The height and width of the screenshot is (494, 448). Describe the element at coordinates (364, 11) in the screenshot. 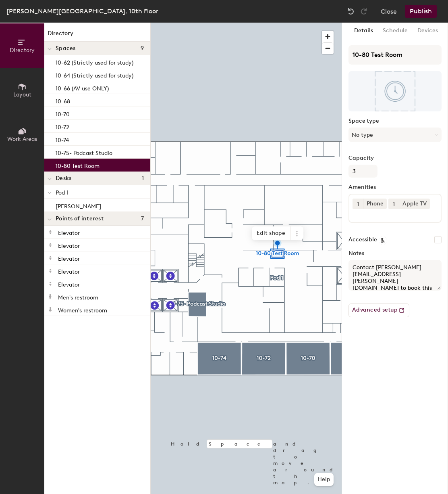

I see `img: Redo` at that location.